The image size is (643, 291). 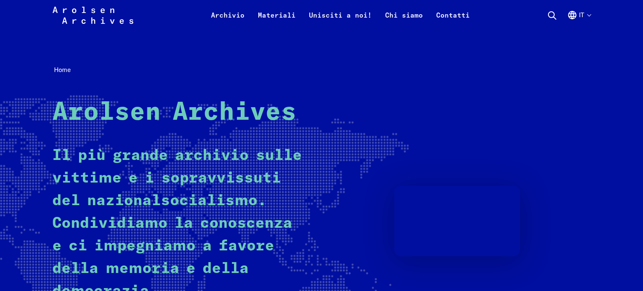 I want to click on a: Archivio, so click(x=228, y=20).